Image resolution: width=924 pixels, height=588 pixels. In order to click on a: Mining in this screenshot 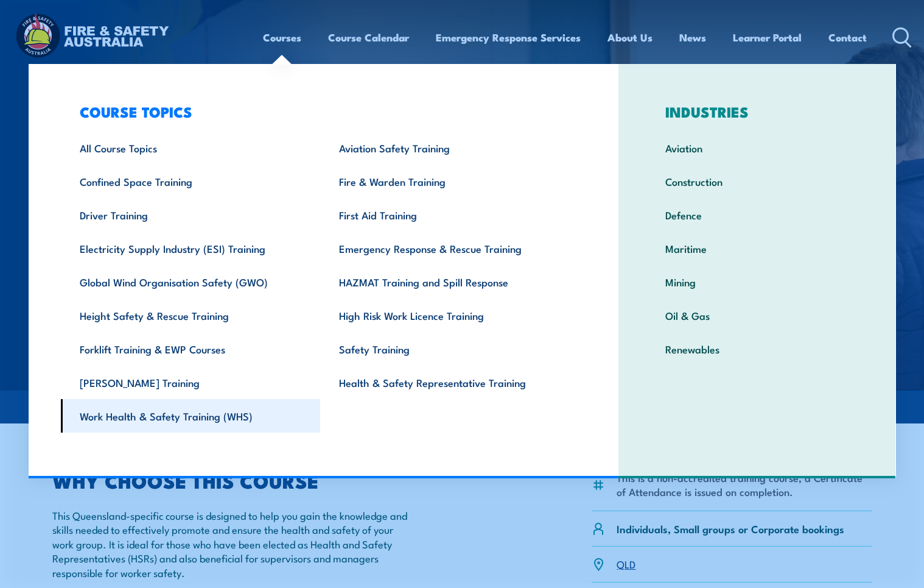, I will do `click(757, 281)`.